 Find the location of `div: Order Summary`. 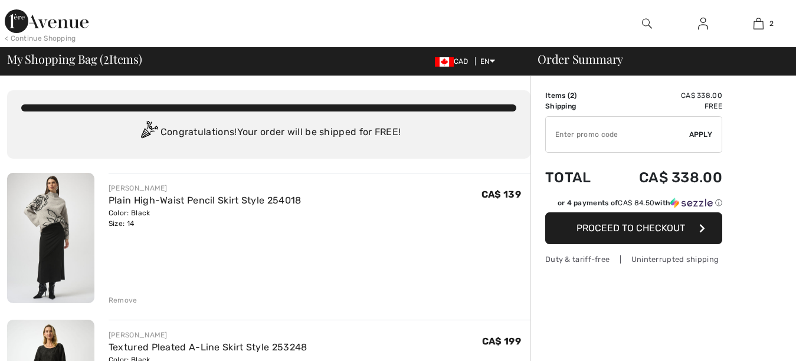

div: Order Summary is located at coordinates (656, 59).